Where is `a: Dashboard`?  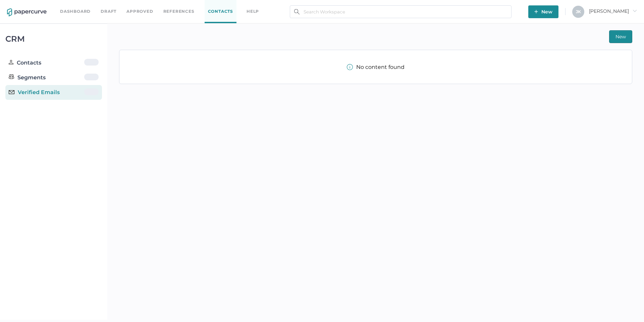 a: Dashboard is located at coordinates (75, 12).